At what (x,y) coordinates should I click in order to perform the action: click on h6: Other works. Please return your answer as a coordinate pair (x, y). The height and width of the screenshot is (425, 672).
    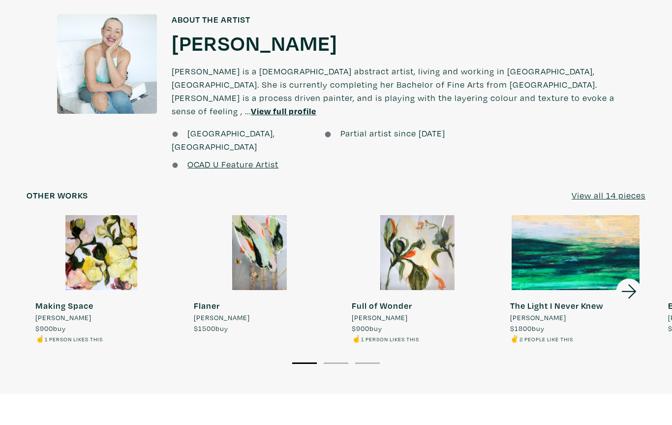
    Looking at the image, I should click on (57, 195).